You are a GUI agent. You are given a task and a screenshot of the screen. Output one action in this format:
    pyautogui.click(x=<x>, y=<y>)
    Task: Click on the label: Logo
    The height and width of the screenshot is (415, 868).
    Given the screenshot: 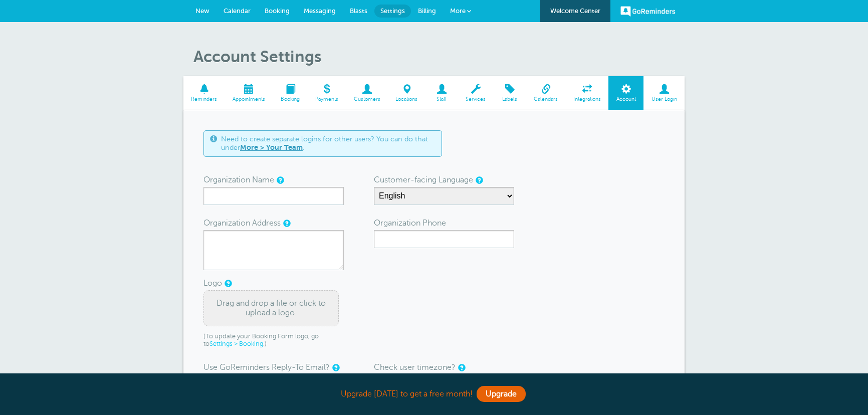 What is the action you would take?
    pyautogui.click(x=212, y=283)
    